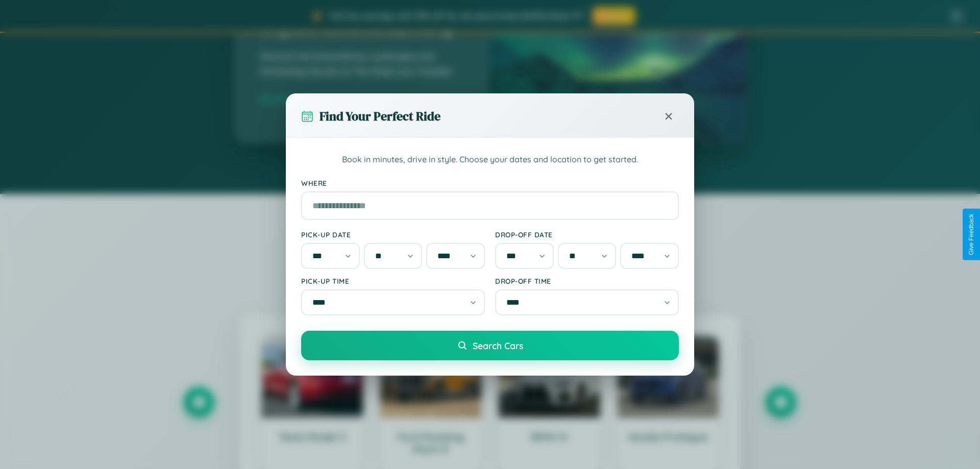 The image size is (980, 469). I want to click on label: Pick-up Date, so click(393, 234).